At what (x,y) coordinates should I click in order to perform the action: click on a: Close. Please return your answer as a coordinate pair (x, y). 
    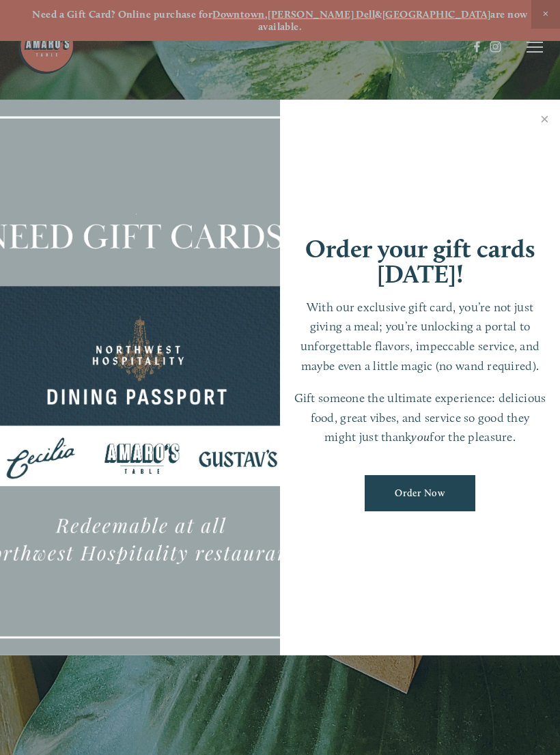
    Looking at the image, I should click on (544, 121).